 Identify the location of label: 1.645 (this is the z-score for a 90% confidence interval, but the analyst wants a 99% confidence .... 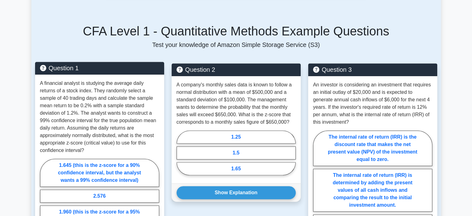
(100, 173).